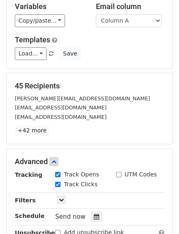 This screenshot has height=234, width=179. Describe the element at coordinates (49, 7) in the screenshot. I see `h5: Variables` at that location.